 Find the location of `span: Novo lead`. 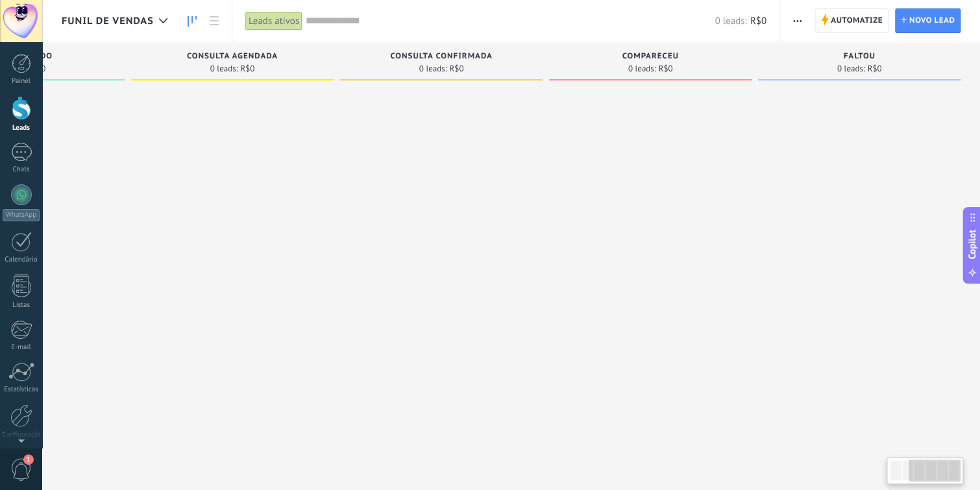

span: Novo lead is located at coordinates (931, 21).